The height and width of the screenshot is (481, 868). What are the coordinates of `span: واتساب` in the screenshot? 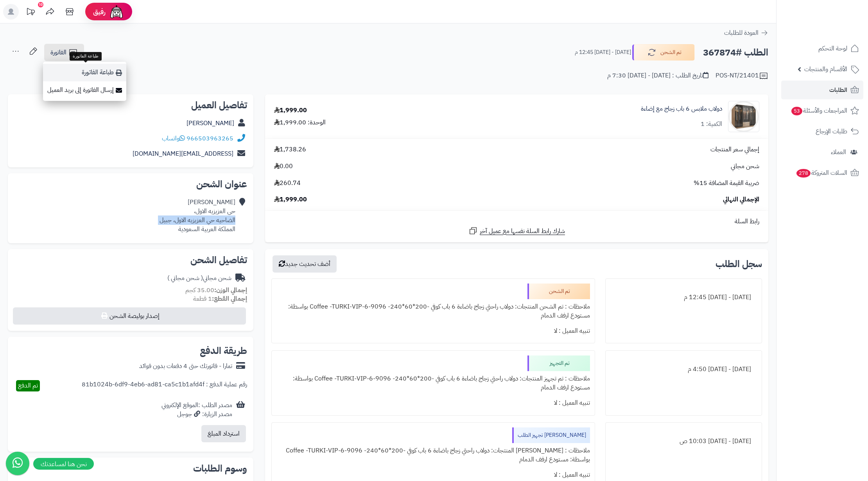 It's located at (173, 139).